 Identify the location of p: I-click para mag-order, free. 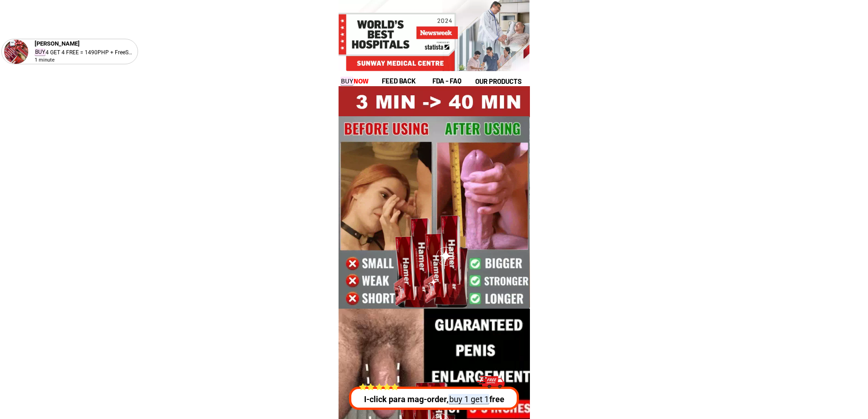
(433, 399).